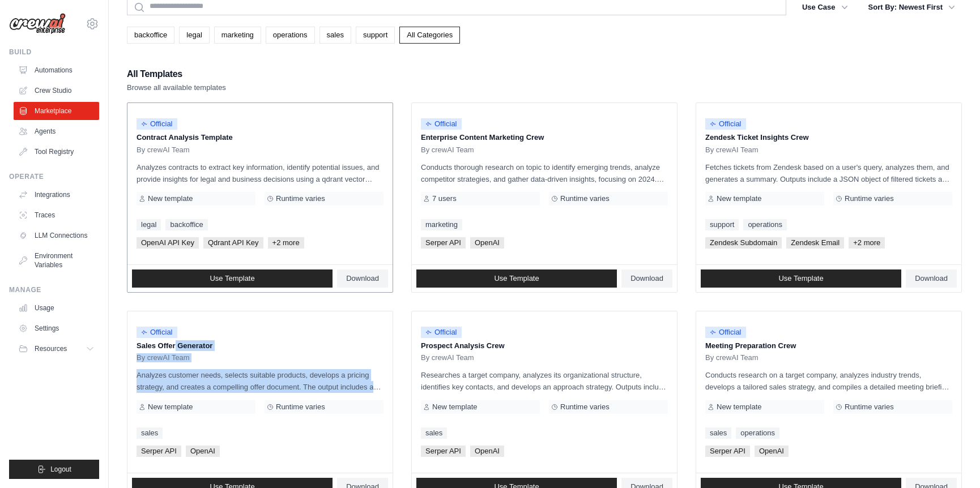  I want to click on a: LLM Connections, so click(57, 236).